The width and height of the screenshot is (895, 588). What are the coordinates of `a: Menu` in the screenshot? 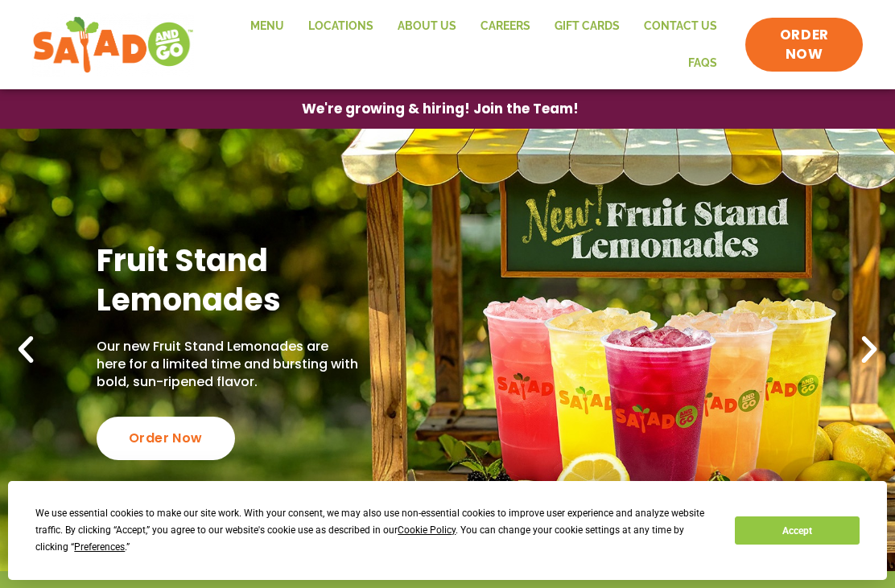 It's located at (267, 26).